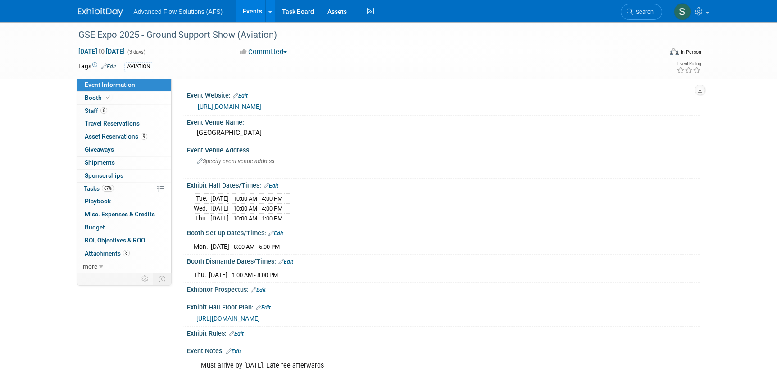  Describe the element at coordinates (257, 247) in the screenshot. I see `span: 8:00 AM - 5:00 PM` at that location.